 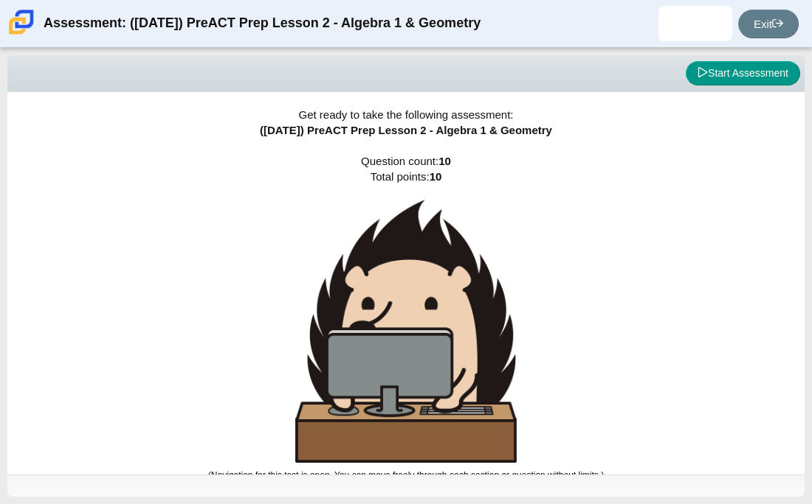 I want to click on img: Carmen School of Science & Technology, so click(x=21, y=22).